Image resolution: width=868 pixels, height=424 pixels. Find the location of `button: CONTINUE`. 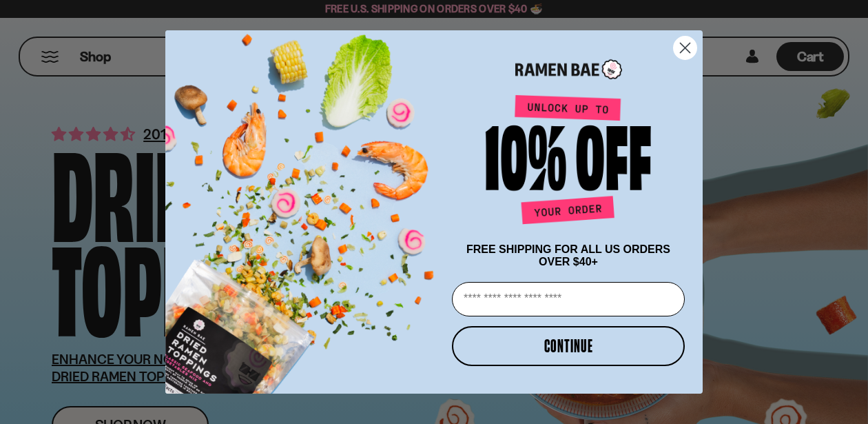

button: CONTINUE is located at coordinates (568, 346).